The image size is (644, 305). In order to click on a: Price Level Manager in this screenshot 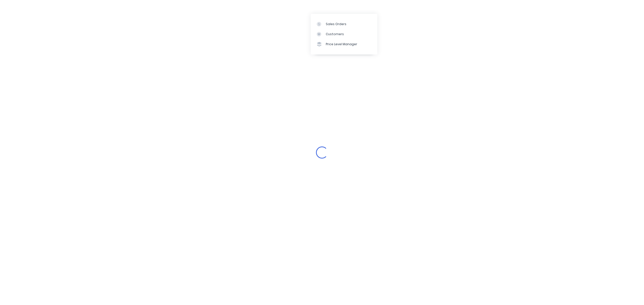, I will do `click(344, 44)`.